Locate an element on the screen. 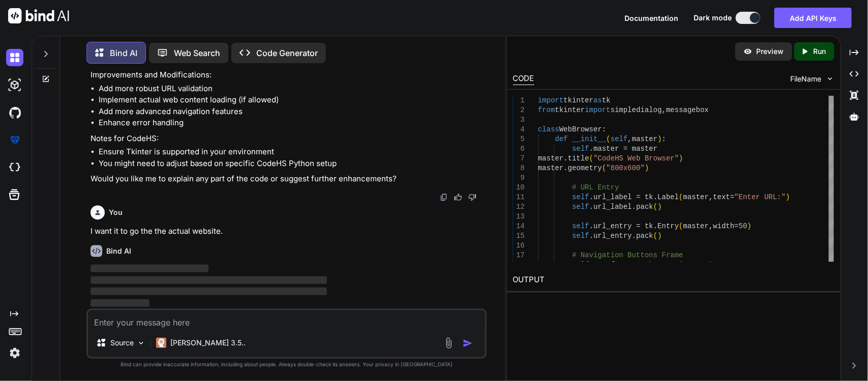  span: from is located at coordinates (547, 110).